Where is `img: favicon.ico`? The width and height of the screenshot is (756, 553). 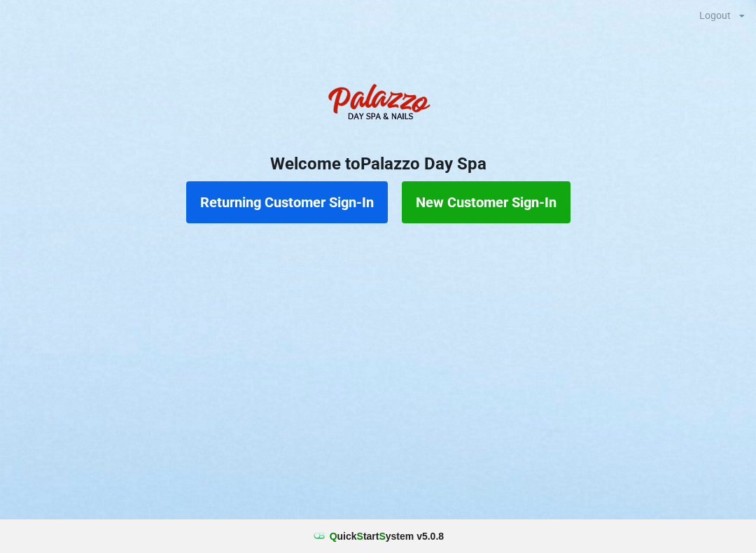
img: favicon.ico is located at coordinates (319, 536).